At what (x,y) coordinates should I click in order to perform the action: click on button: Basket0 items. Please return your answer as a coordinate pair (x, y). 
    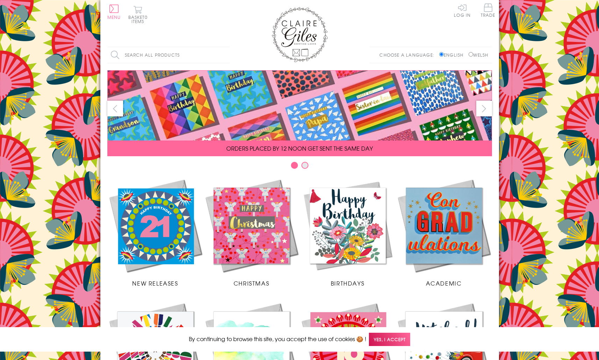
    Looking at the image, I should click on (138, 14).